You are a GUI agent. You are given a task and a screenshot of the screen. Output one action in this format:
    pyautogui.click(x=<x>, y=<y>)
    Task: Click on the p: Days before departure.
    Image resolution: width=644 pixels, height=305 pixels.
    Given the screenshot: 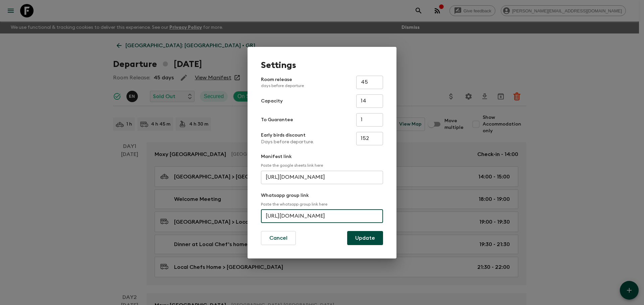 What is the action you would take?
    pyautogui.click(x=287, y=142)
    